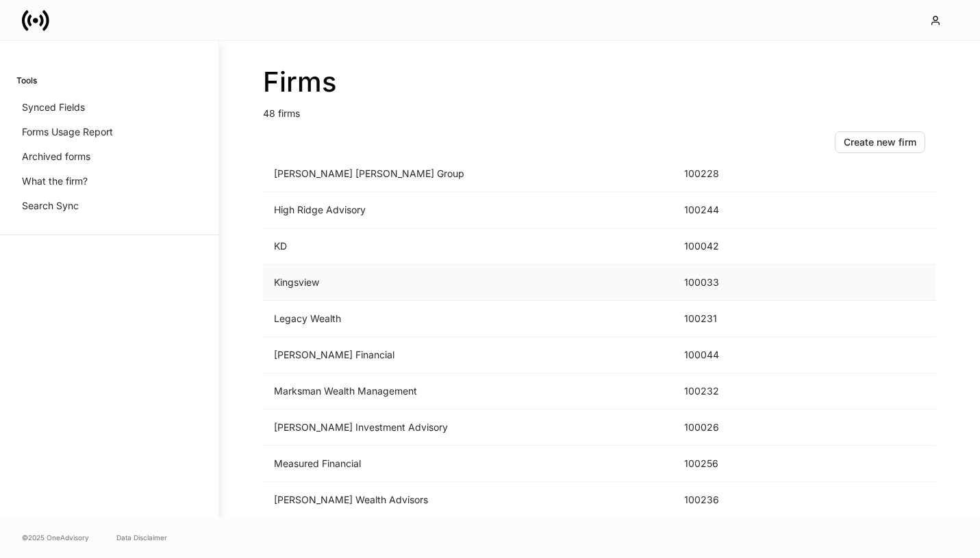  Describe the element at coordinates (468, 283) in the screenshot. I see `td: Kingsview` at that location.